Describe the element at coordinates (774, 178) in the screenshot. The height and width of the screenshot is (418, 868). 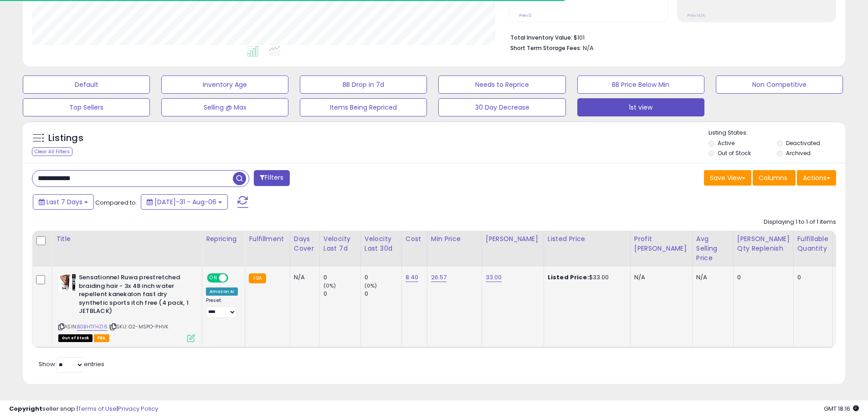
I see `button: Columns` at that location.